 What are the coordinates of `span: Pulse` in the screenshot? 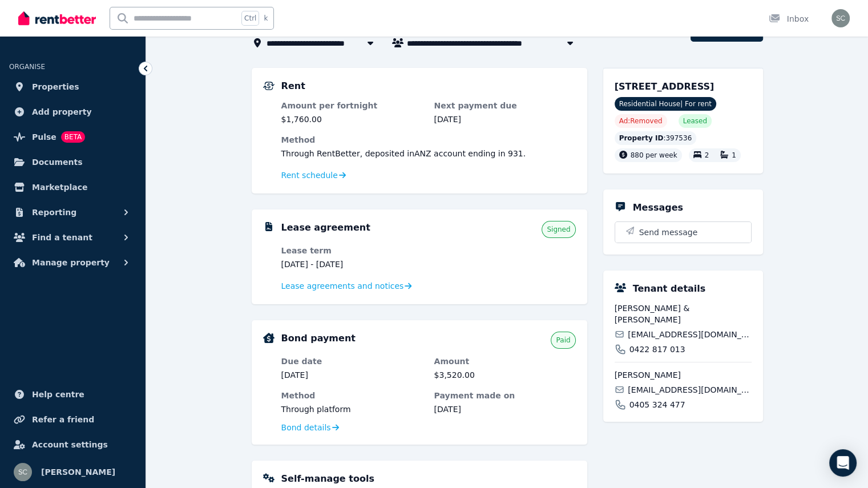 It's located at (44, 137).